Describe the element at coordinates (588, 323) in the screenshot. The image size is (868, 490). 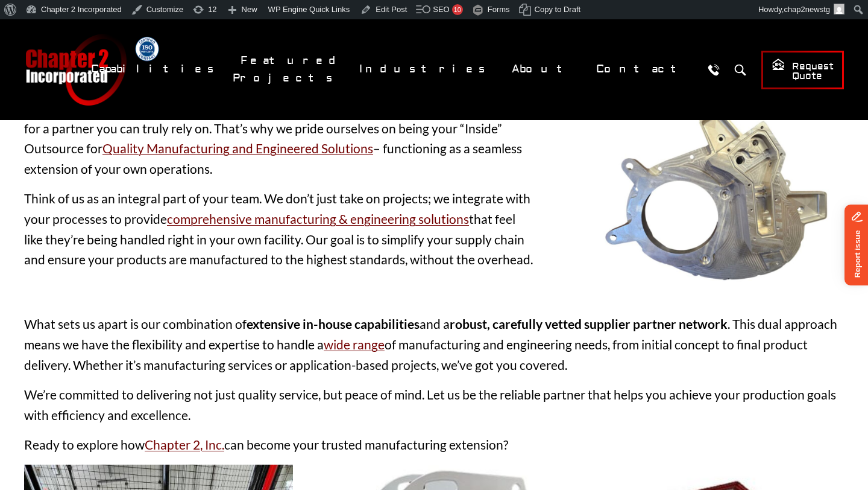
I see `strong: robust, carefully vetted supplier partner network` at that location.